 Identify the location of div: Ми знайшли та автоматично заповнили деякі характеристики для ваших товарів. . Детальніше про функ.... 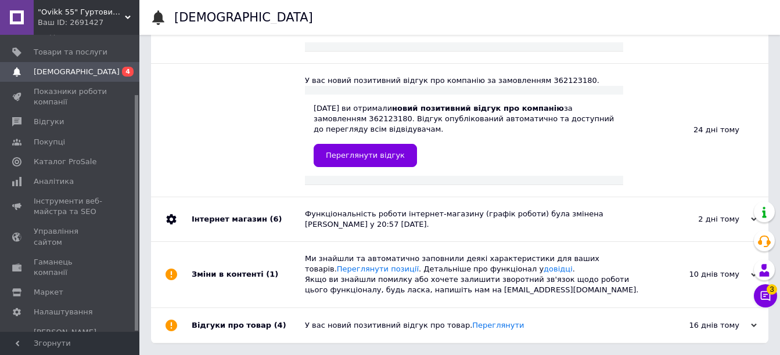
(473, 275).